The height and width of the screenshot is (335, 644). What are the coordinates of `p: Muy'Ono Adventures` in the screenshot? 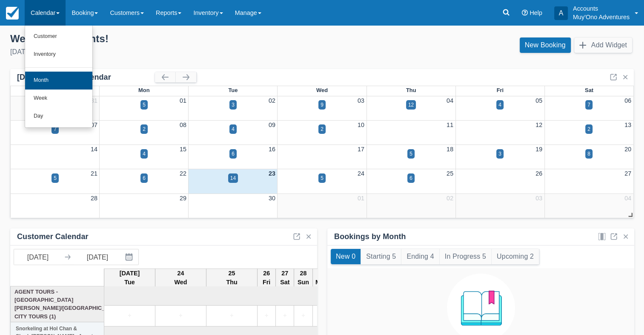 It's located at (601, 17).